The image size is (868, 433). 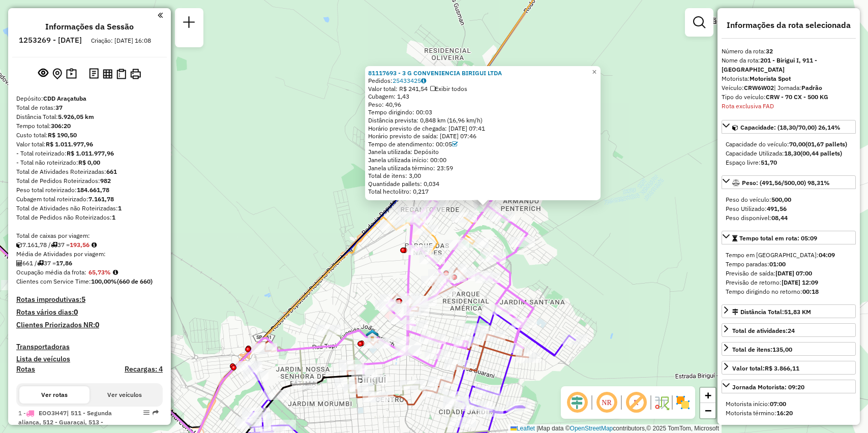 What do you see at coordinates (788, 51) in the screenshot?
I see `div: Número da rota:` at bounding box center [788, 51].